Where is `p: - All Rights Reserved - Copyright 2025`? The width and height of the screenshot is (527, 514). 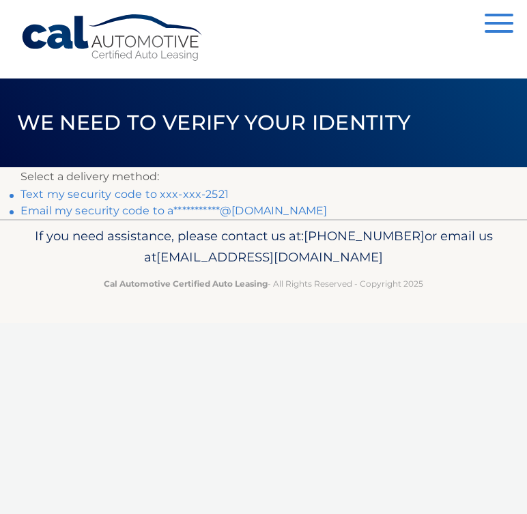
p: - All Rights Reserved - Copyright 2025 is located at coordinates (263, 283).